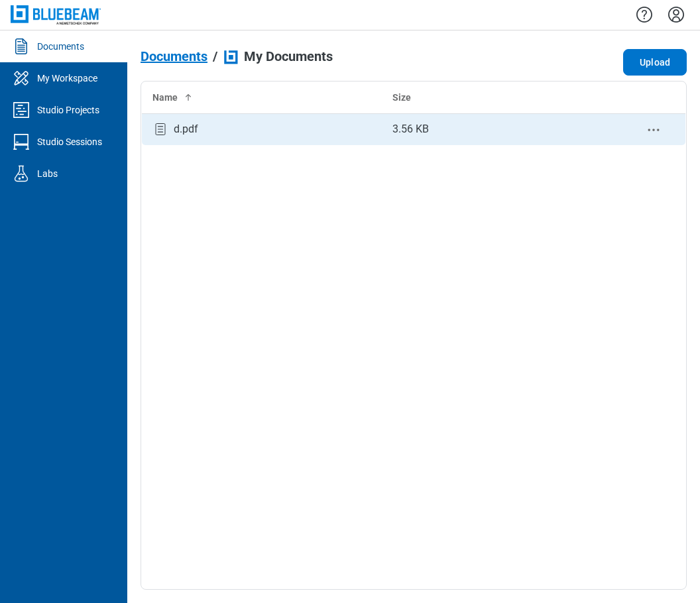  I want to click on button: context-menu, so click(654, 130).